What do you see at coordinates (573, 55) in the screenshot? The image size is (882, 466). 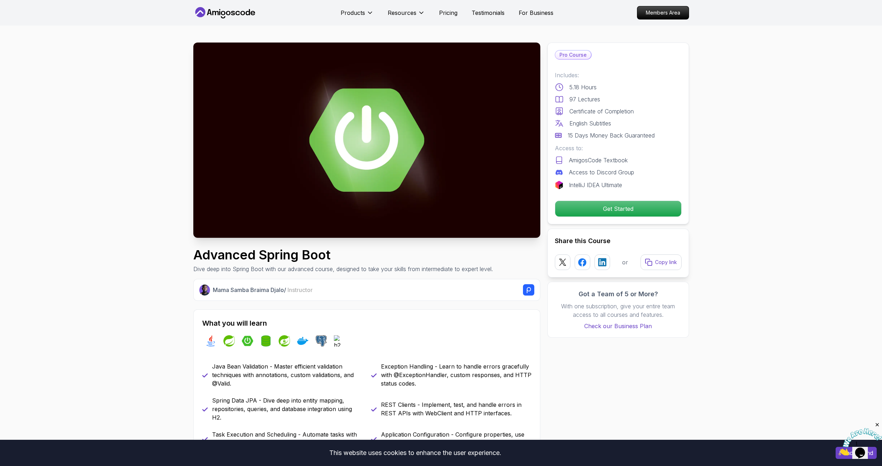 I see `p: Pro Course` at bounding box center [573, 55].